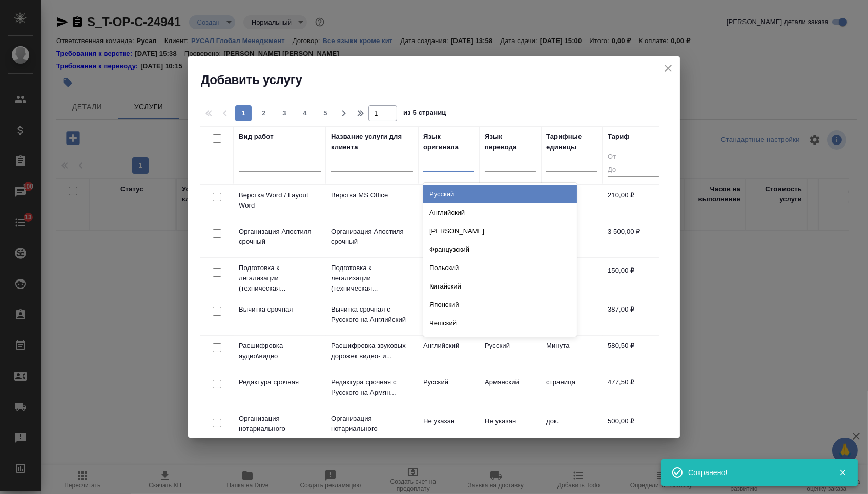 The height and width of the screenshot is (494, 868). Describe the element at coordinates (256, 137) in the screenshot. I see `div: Вид работ` at that location.